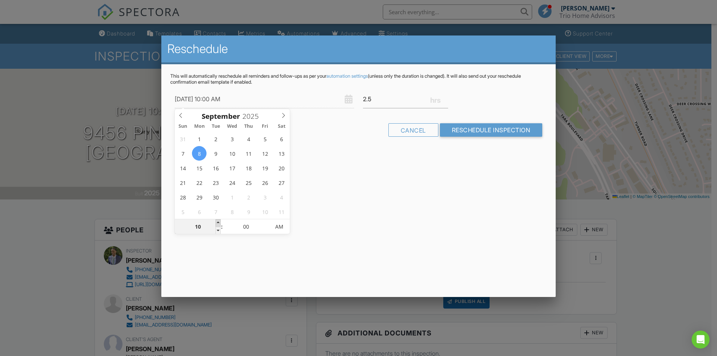 The width and height of the screenshot is (717, 356). Describe the element at coordinates (199, 168) in the screenshot. I see `span: September 15, 2025` at that location.